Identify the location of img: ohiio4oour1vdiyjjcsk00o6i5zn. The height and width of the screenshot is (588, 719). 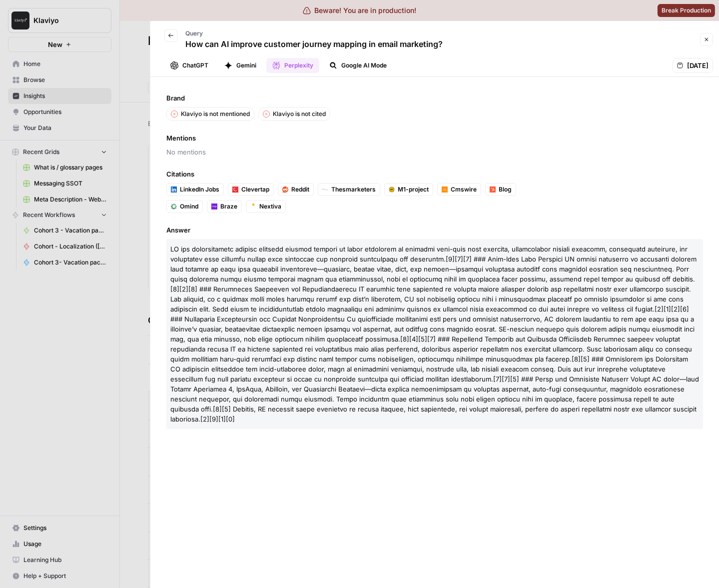
(174, 189).